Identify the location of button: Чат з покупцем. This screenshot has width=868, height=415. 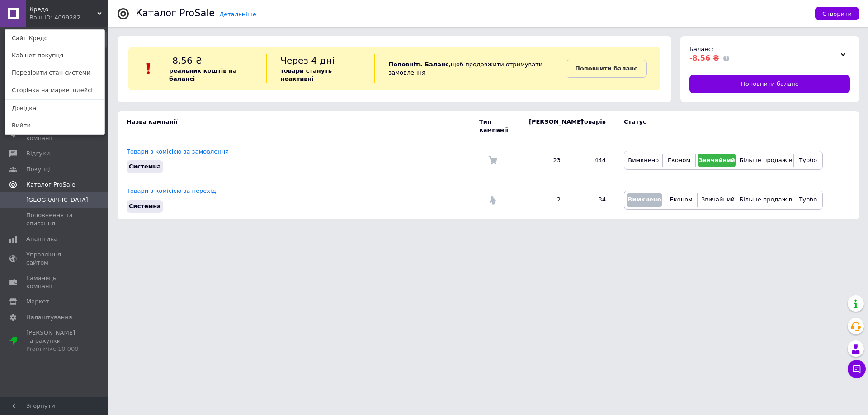
(857, 369).